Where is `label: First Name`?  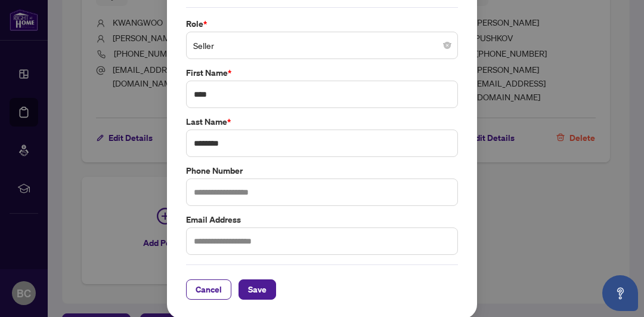 label: First Name is located at coordinates (322, 73).